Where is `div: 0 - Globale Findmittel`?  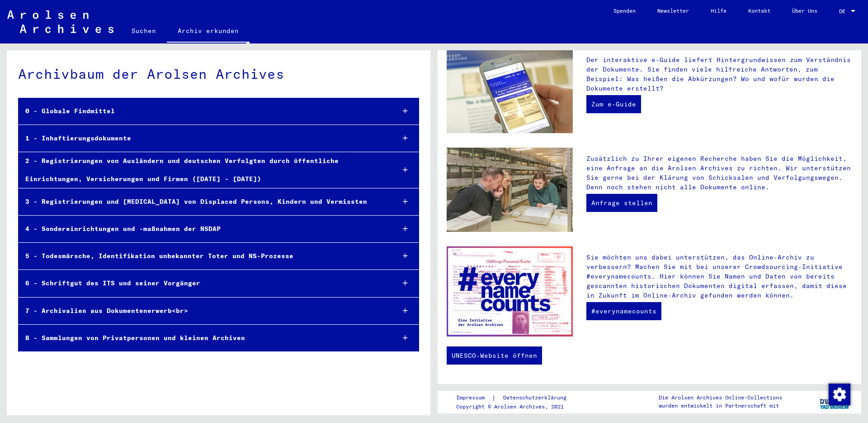 div: 0 - Globale Findmittel is located at coordinates (203, 111).